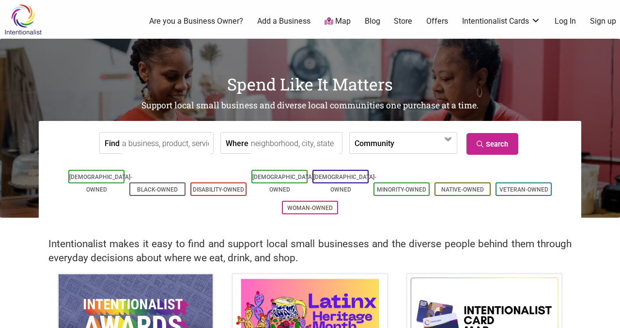 The image size is (620, 328). What do you see at coordinates (218, 190) in the screenshot?
I see `a: Disability-Owned` at bounding box center [218, 190].